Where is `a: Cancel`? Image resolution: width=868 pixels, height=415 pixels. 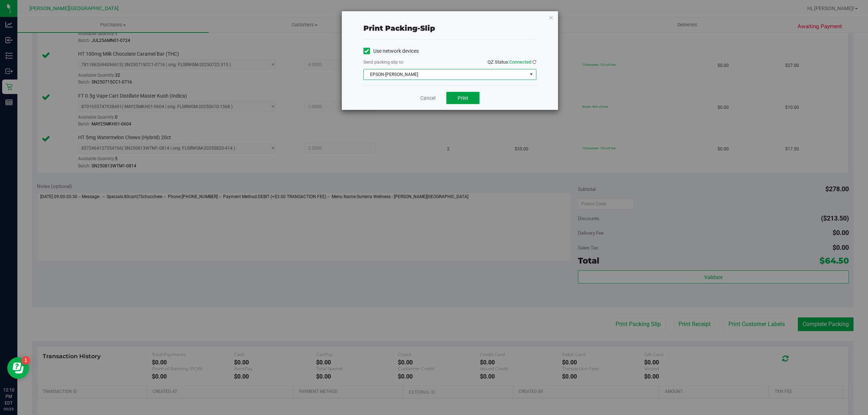
a: Cancel is located at coordinates (428, 98).